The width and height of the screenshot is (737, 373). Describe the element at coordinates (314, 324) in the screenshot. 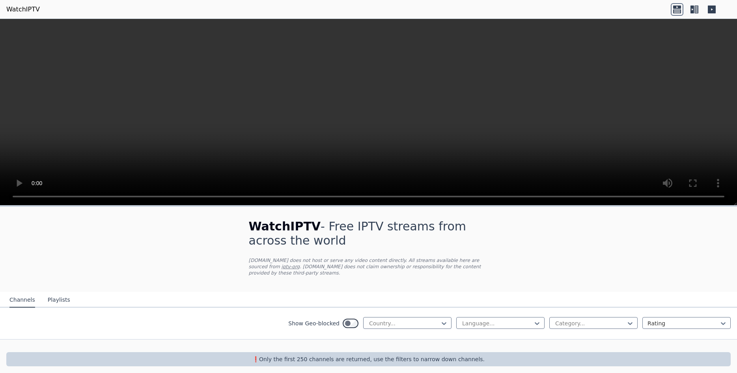

I see `label: Show Geo-blocked` at that location.